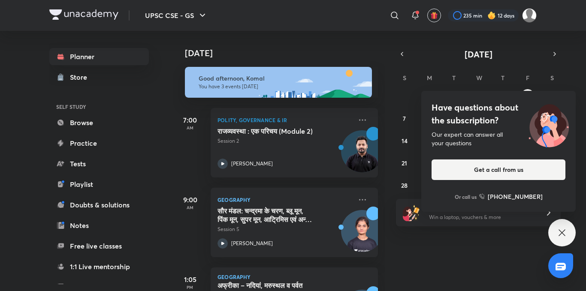 The width and height of the screenshot is (586, 291). I want to click on a: Practice, so click(99, 143).